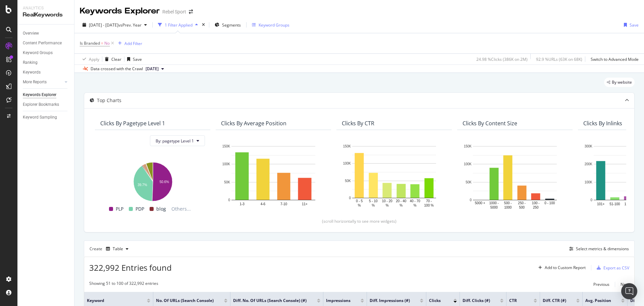 The image size is (644, 306). I want to click on text: 51-100, so click(615, 204).